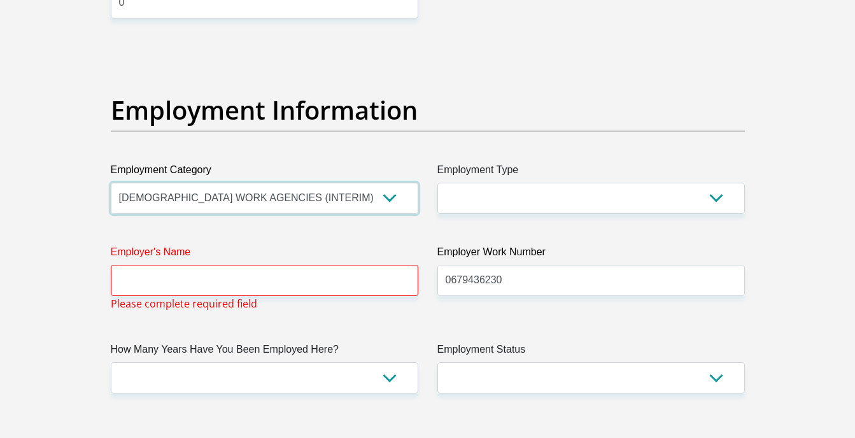  I want to click on input: Employer Work Number, so click(591, 280).